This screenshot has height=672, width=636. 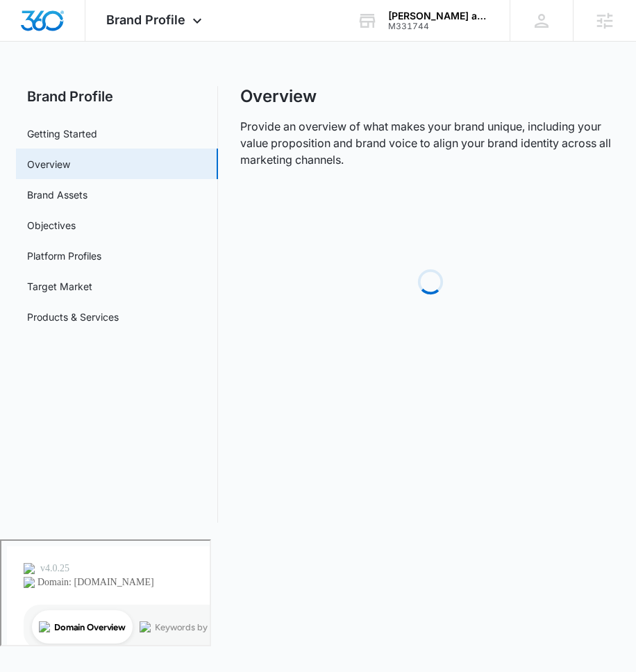 I want to click on p: Provide an overview of what makes your brand unique, including your value proposition and brand v..., so click(x=430, y=143).